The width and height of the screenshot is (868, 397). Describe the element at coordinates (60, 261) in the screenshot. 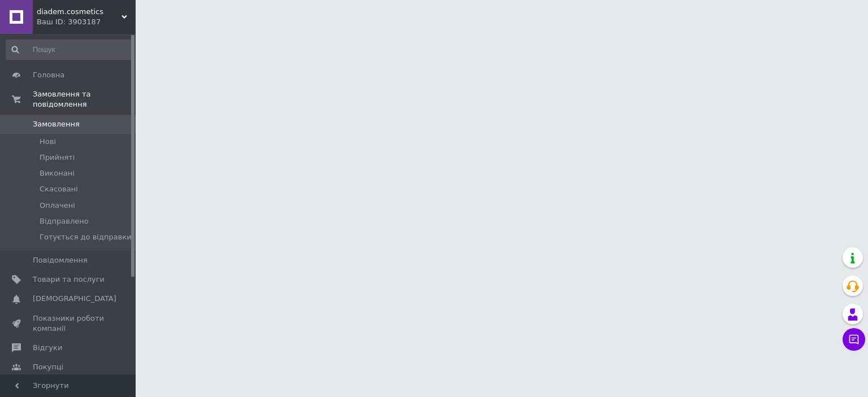

I see `span: Повідомлення` at that location.